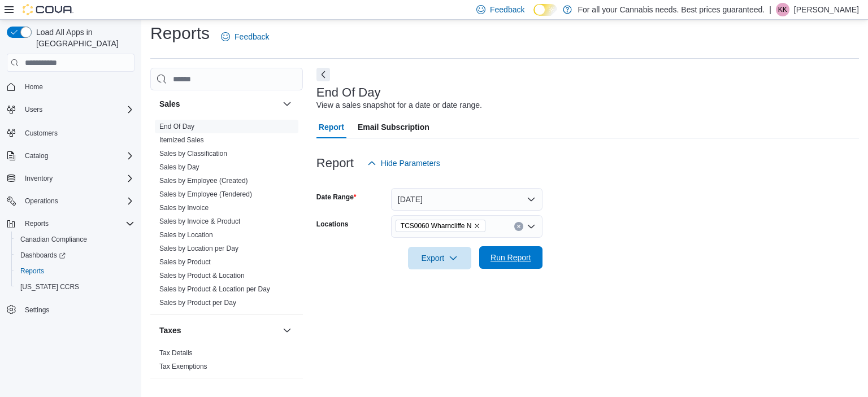 The width and height of the screenshot is (868, 397). I want to click on a: Sales by Invoice & Product, so click(200, 221).